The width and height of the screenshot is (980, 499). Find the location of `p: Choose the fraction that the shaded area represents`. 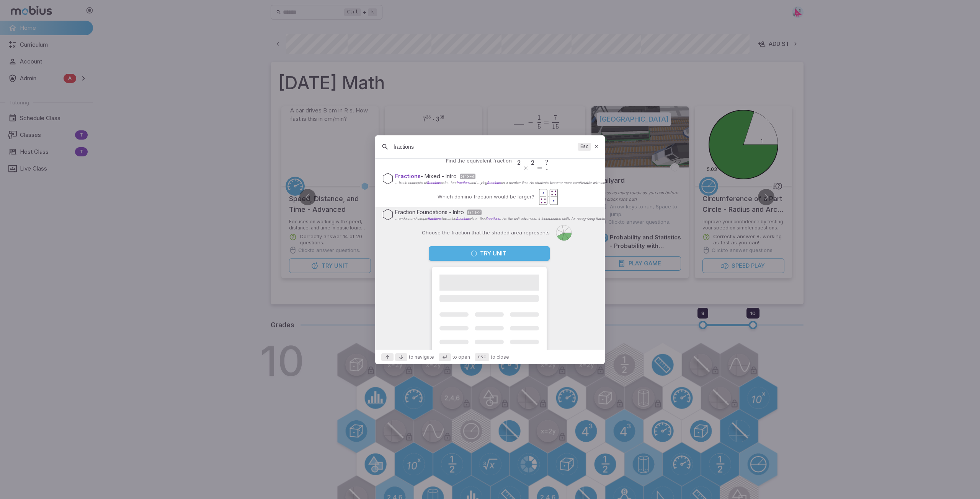

p: Choose the fraction that the shaded area represents is located at coordinates (486, 233).